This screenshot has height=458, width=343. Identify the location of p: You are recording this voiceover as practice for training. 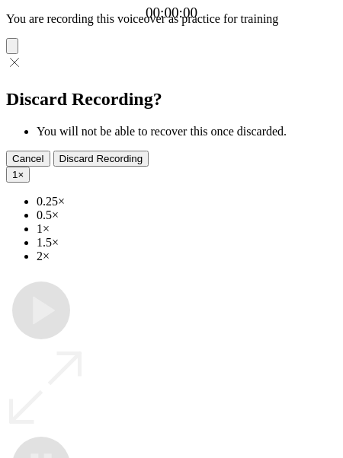
(171, 19).